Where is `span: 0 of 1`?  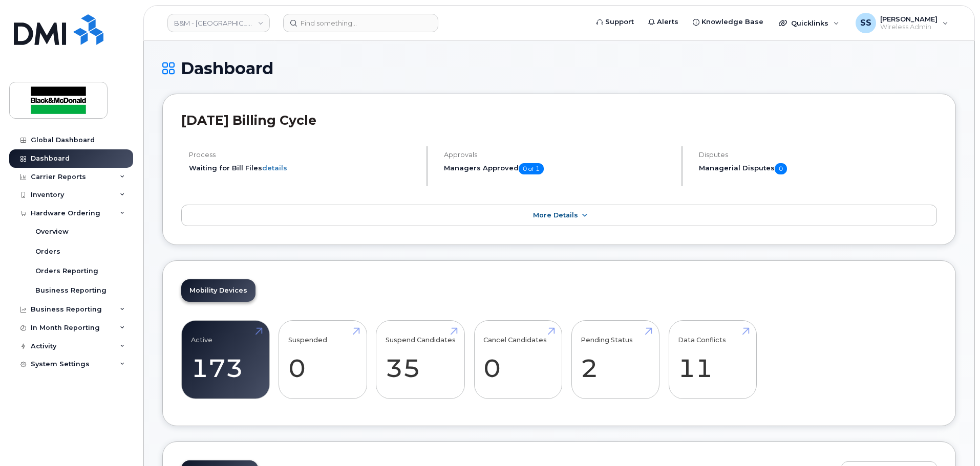
span: 0 of 1 is located at coordinates (531, 169).